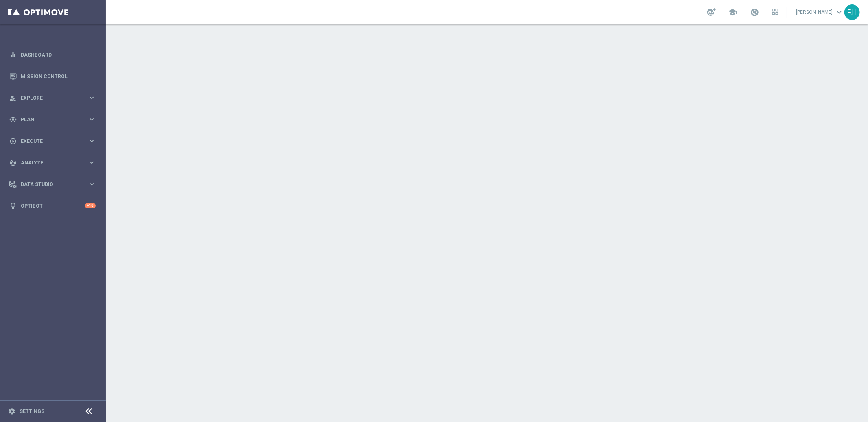 The height and width of the screenshot is (422, 868). What do you see at coordinates (52, 54) in the screenshot?
I see `div: Dashboard` at bounding box center [52, 54].